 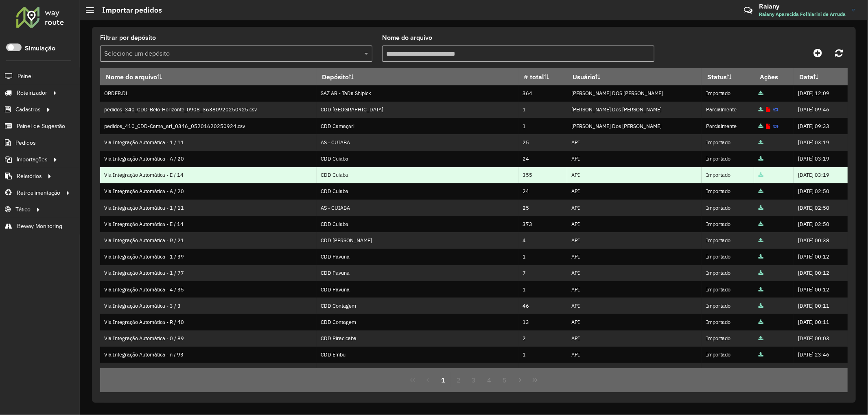 What do you see at coordinates (208, 305) in the screenshot?
I see `td: Via Integração Automática - 3 / 3` at bounding box center [208, 305].